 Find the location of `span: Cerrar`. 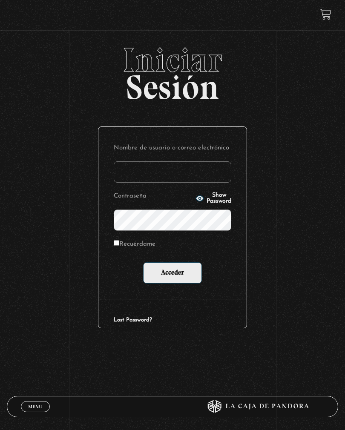

span: Cerrar is located at coordinates (35, 414).